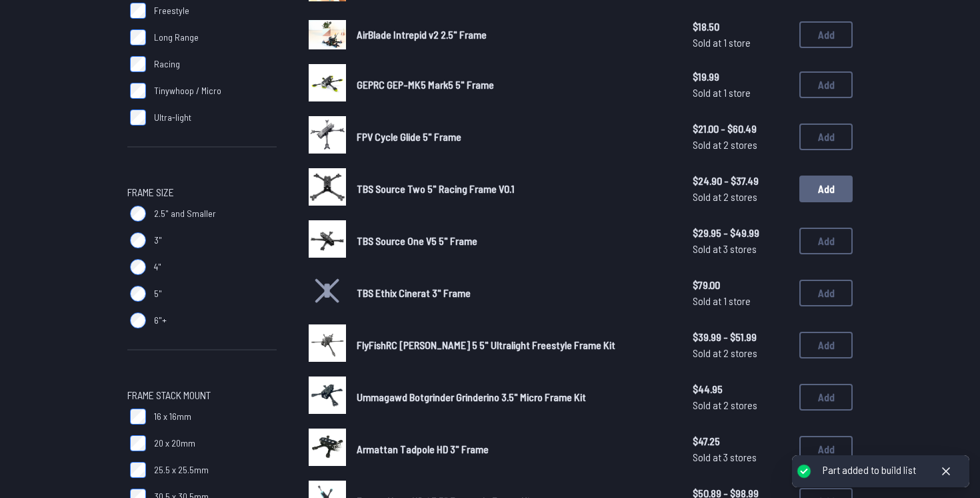 This screenshot has width=980, height=498. I want to click on span: Ultra-light, so click(173, 118).